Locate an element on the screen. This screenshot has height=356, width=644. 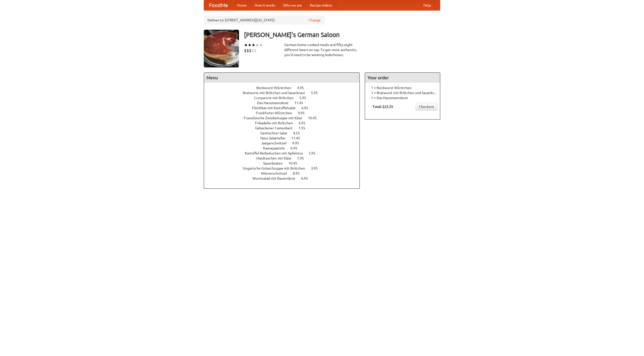
a: Gemischter Salat 4.55 is located at coordinates (285, 133).